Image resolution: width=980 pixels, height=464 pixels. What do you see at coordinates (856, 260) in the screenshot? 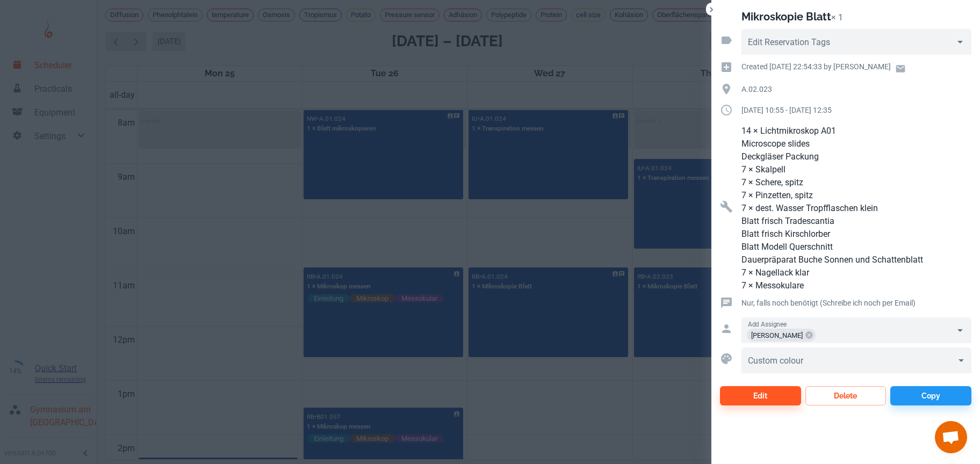
I see `p: Dauerpräparat Buche Sonnen und Schattenblatt` at bounding box center [856, 260].